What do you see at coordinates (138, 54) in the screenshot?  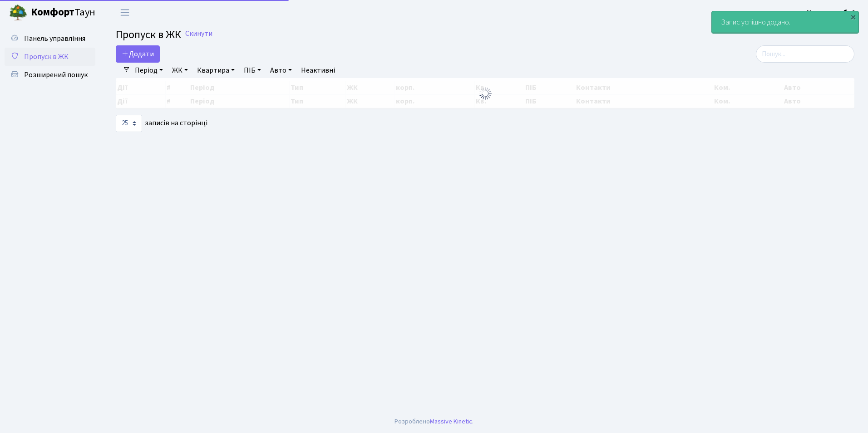 I see `a: Додати` at bounding box center [138, 54].